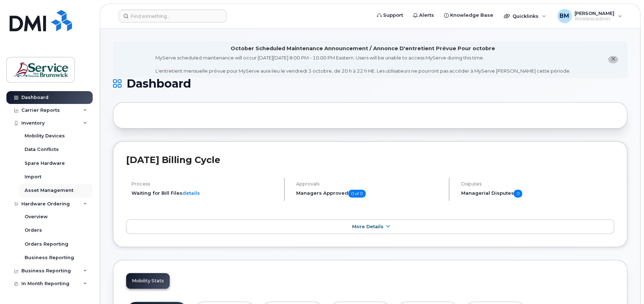 Image resolution: width=644 pixels, height=304 pixels. I want to click on h5: Managers Approved, so click(369, 194).